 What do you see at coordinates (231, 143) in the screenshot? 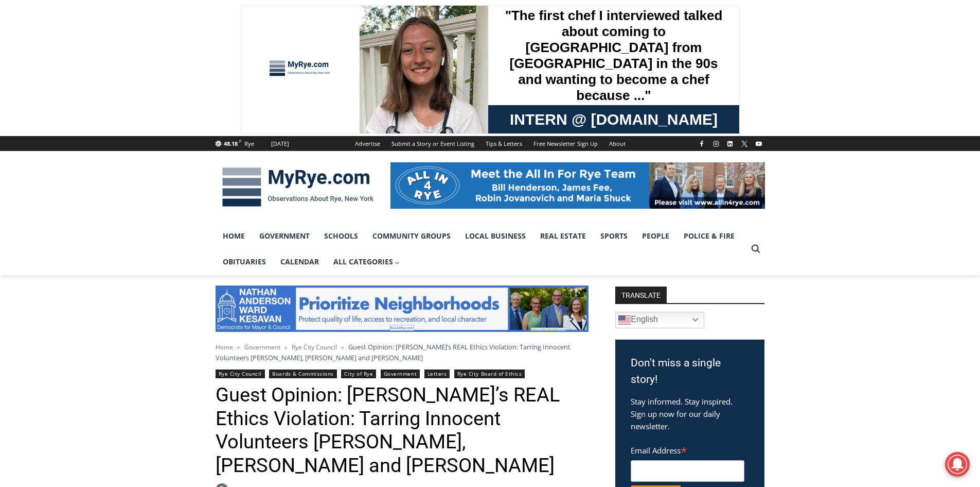
I see `span: 48.18` at bounding box center [231, 143].